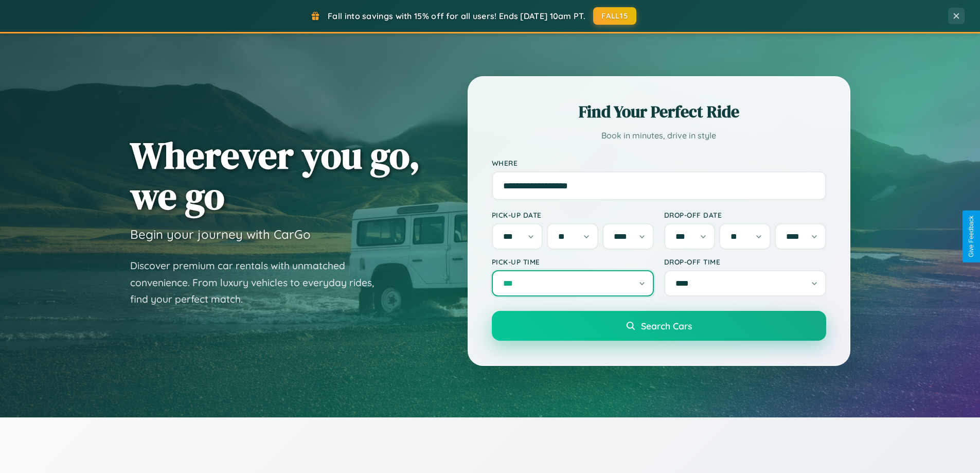 The image size is (980, 473). What do you see at coordinates (971, 236) in the screenshot?
I see `div: Give Feedback` at bounding box center [971, 236].